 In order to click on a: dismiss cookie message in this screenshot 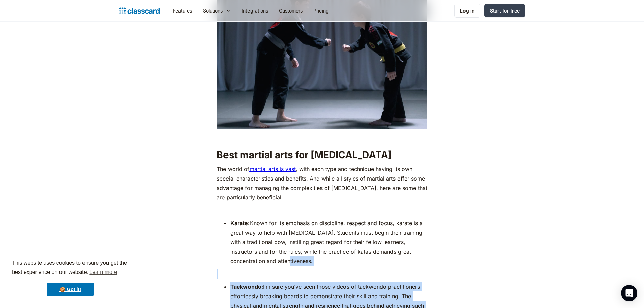, I will do `click(70, 290)`.